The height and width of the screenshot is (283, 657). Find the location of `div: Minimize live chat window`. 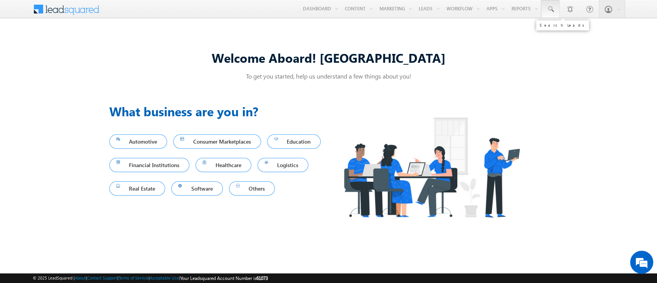

div: Minimize live chat window is located at coordinates (136, 13).